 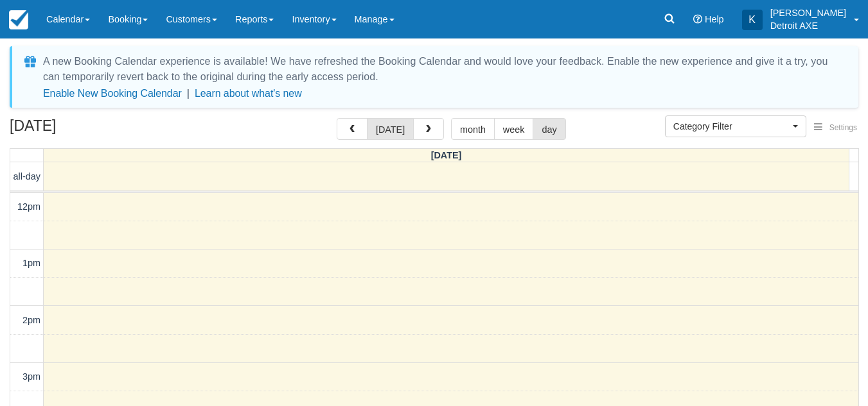 I want to click on span: all-day, so click(x=27, y=177).